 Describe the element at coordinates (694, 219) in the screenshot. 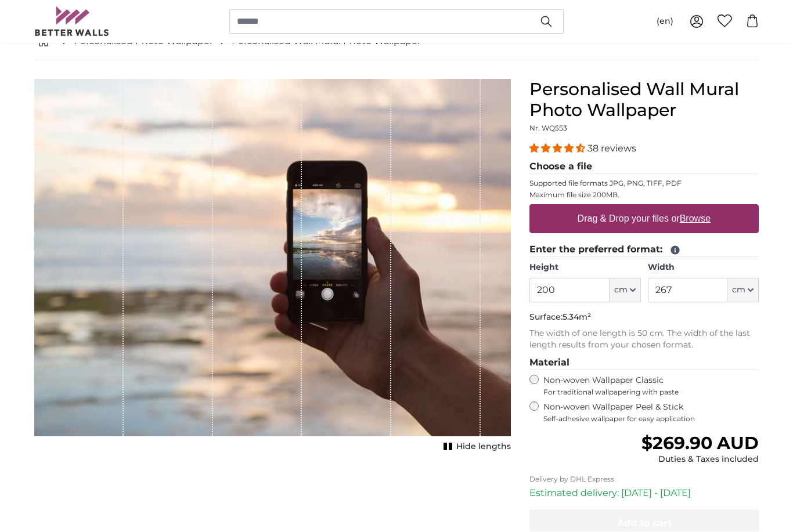

I see `u: Browse` at that location.